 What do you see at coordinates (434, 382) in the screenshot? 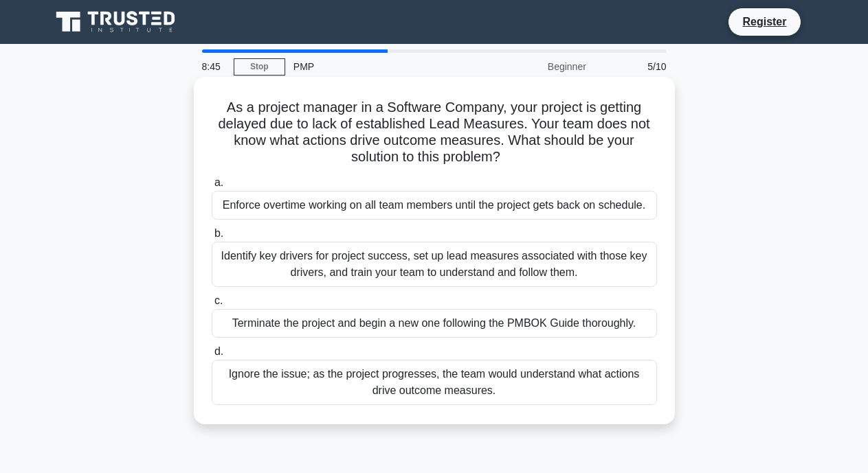
I see `div: Ignore the issue; as the project progresses, the team would understand what actions drive outcome...` at bounding box center [434, 382].